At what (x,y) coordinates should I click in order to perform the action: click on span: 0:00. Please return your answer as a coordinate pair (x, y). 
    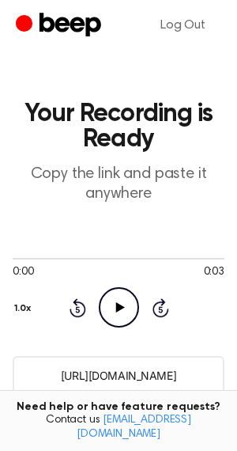
    Looking at the image, I should click on (23, 272).